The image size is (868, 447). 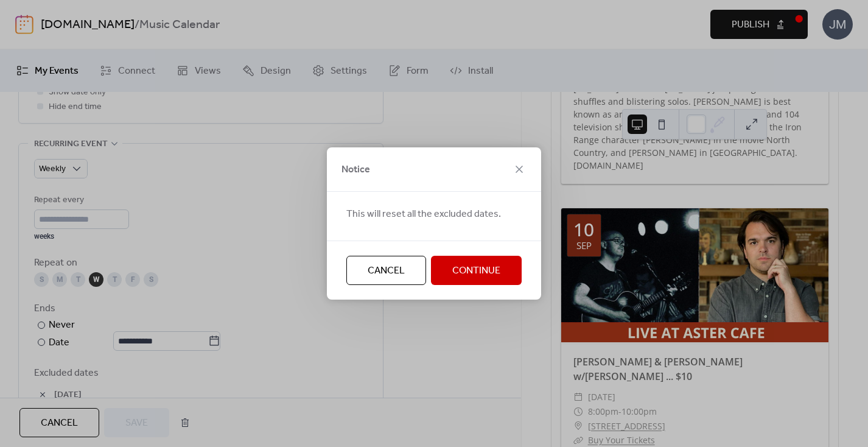 What do you see at coordinates (355, 170) in the screenshot?
I see `span: Notice` at bounding box center [355, 170].